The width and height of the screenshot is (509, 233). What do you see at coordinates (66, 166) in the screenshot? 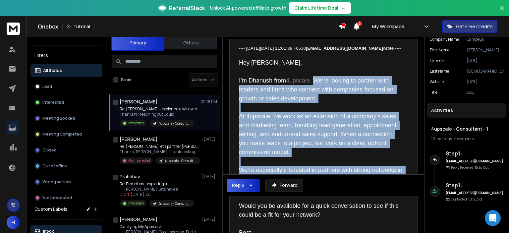
I see `button: Out of office` at bounding box center [66, 166].